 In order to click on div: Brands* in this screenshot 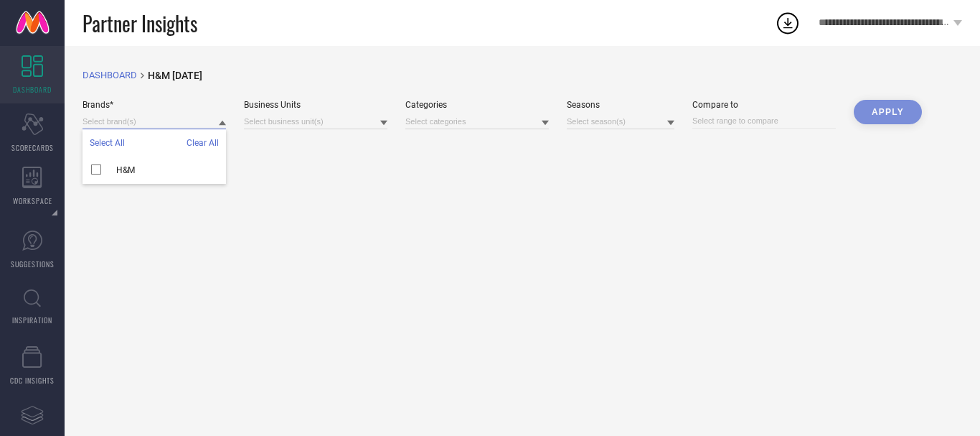, I will do `click(154, 105)`.